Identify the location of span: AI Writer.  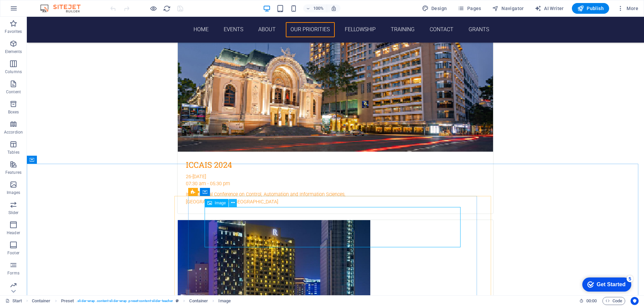
(549, 8).